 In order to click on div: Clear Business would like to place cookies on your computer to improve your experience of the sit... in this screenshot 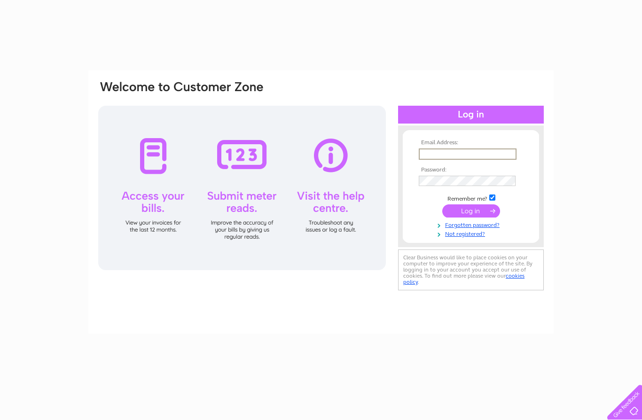, I will do `click(471, 270)`.